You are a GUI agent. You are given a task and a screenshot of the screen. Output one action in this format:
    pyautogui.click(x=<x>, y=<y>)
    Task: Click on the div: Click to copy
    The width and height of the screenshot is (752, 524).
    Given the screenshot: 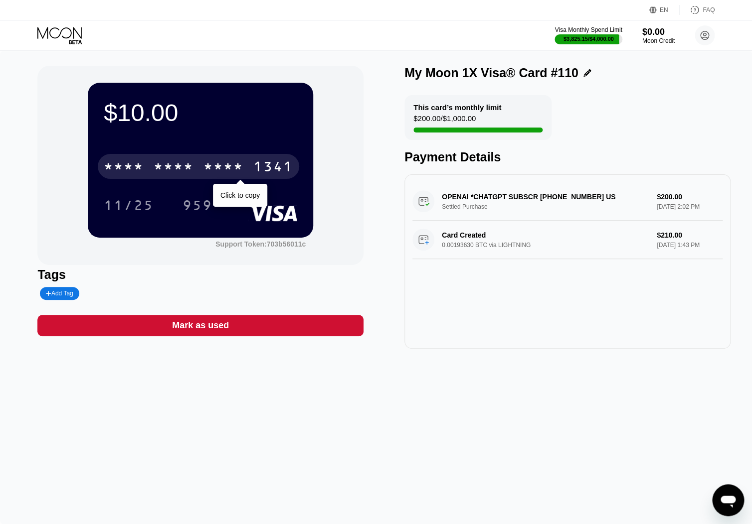 What is the action you would take?
    pyautogui.click(x=240, y=195)
    